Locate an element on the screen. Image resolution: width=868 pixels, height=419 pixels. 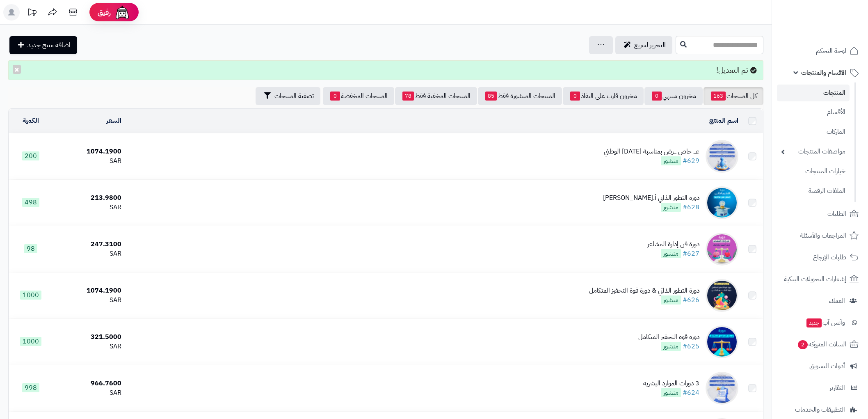
div: 3 دورات الموارد البشرية is located at coordinates (671, 383).